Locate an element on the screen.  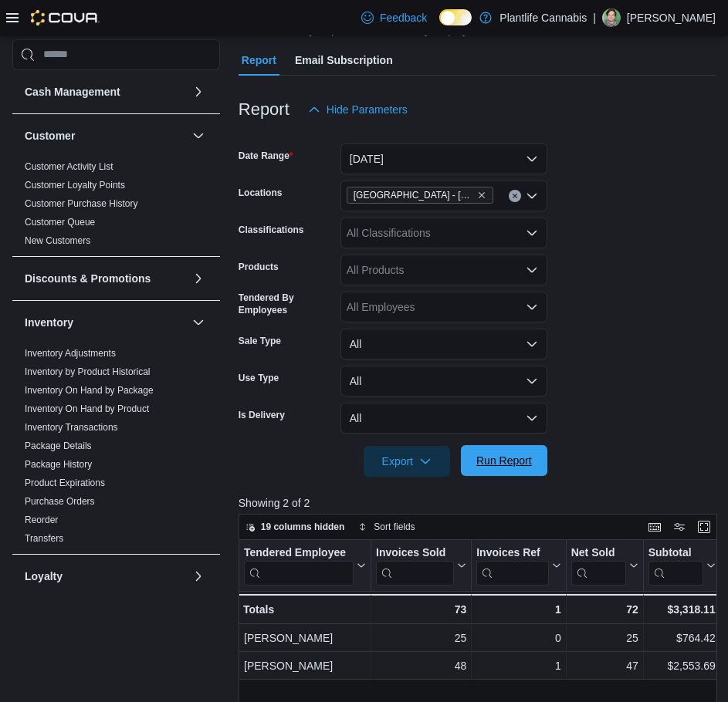
span: Report is located at coordinates (259, 60).